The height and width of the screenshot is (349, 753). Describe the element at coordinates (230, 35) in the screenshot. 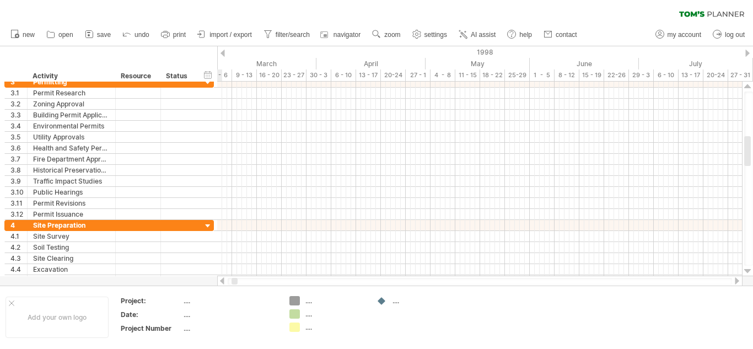

I see `span: import / export` at that location.